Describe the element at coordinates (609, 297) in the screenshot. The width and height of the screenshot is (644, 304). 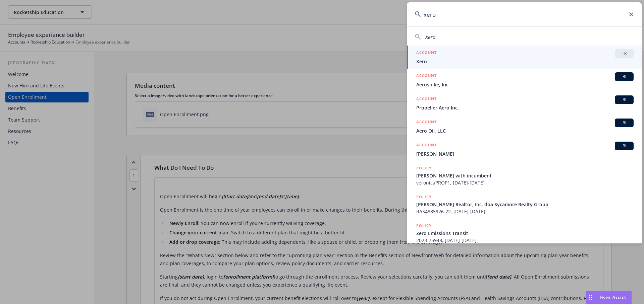
I see `button: Nova Assist` at that location.